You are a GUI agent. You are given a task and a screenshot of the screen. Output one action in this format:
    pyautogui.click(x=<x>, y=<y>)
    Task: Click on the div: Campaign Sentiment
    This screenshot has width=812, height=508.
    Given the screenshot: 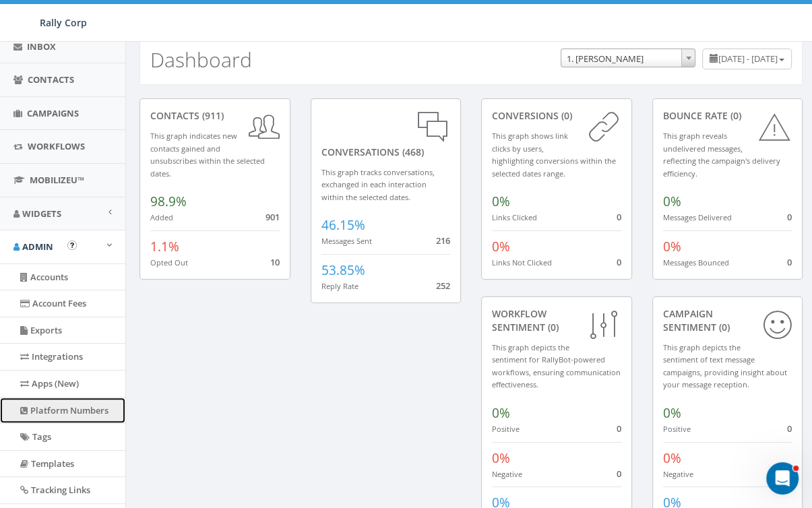 What is the action you would take?
    pyautogui.click(x=728, y=321)
    